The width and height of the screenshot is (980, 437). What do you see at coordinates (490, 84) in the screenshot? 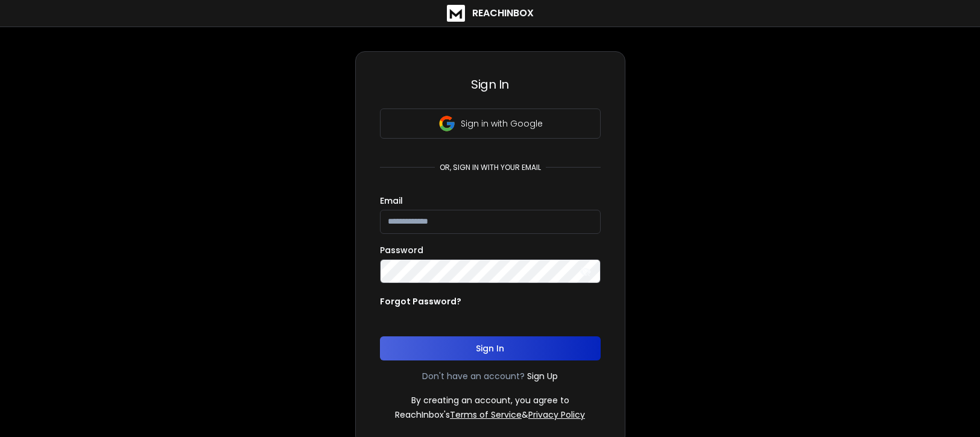
I see `h3: Sign In` at bounding box center [490, 84].